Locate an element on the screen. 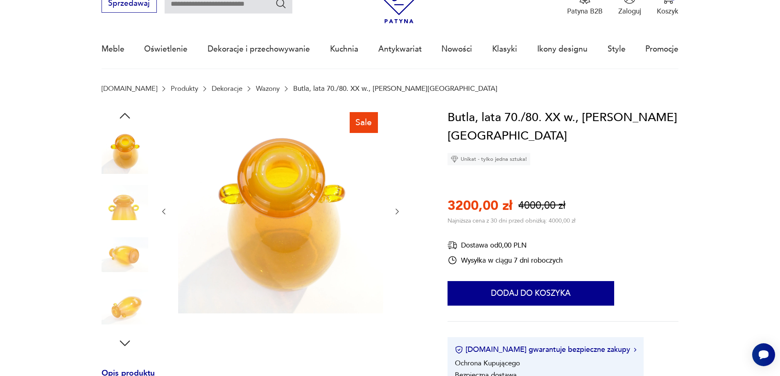  a: Style is located at coordinates (616, 49).